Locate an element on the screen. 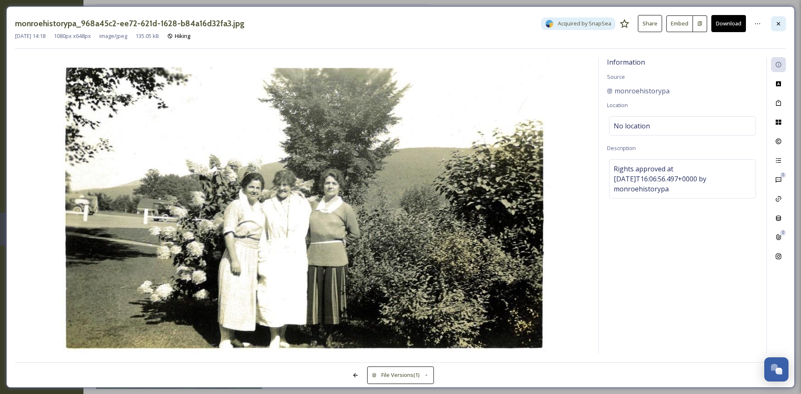 The width and height of the screenshot is (801, 394). button: Open Chat is located at coordinates (776, 369).